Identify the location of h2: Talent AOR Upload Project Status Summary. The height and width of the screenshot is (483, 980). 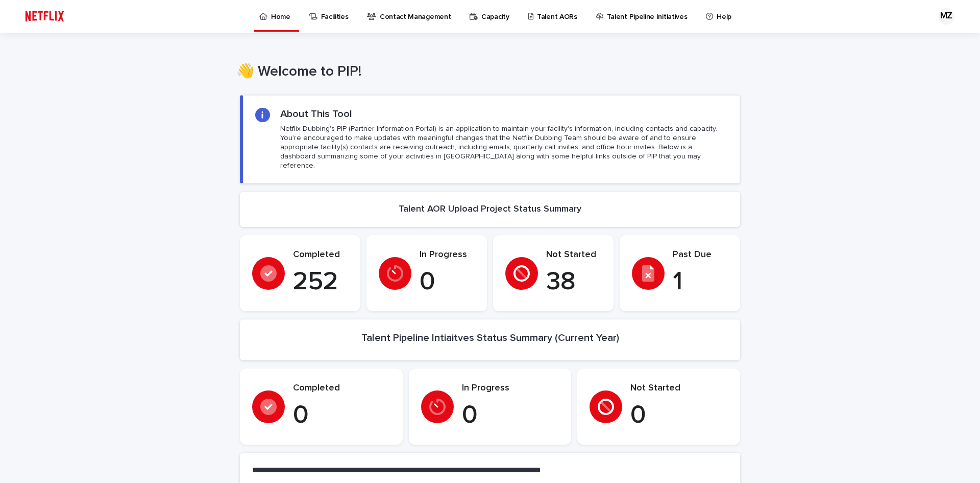
(490, 210).